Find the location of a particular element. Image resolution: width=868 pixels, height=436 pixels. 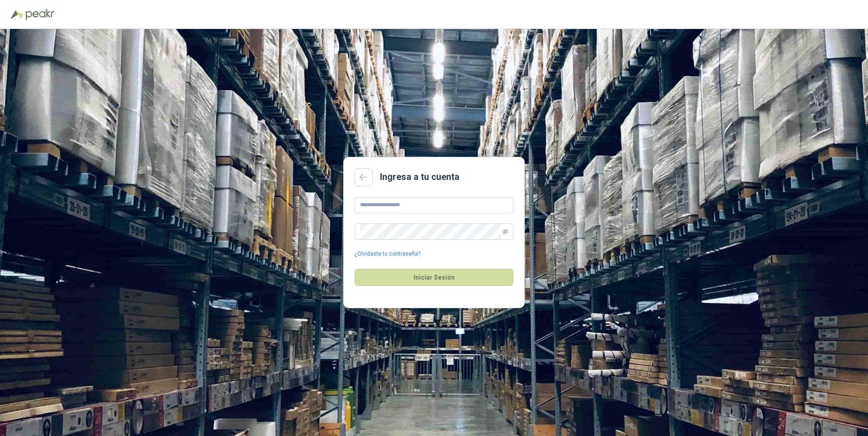

img: Peakr is located at coordinates (40, 15).